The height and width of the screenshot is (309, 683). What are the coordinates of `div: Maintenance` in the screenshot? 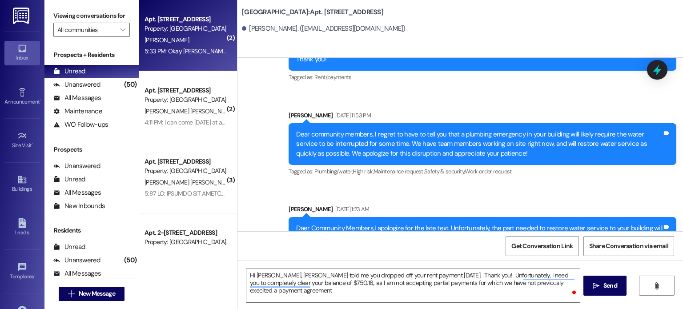 It's located at (78, 111).